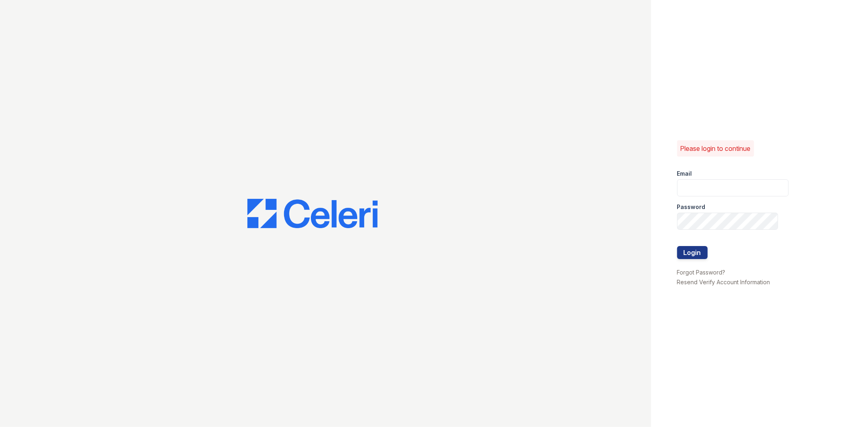  I want to click on label: Email, so click(684, 174).